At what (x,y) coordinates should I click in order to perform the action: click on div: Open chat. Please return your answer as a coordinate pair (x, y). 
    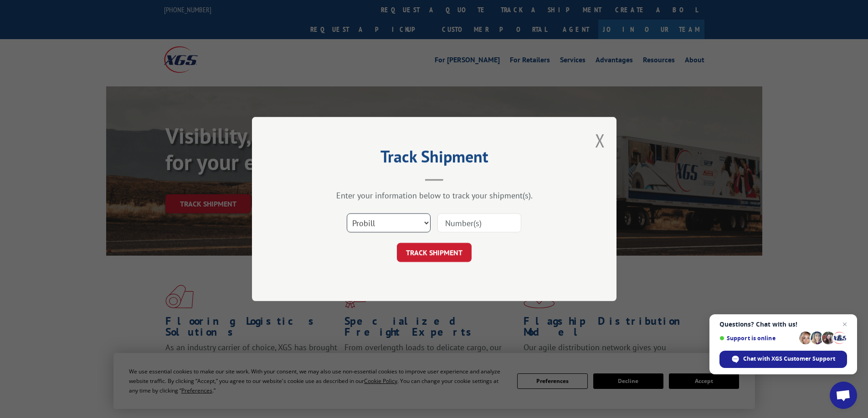
    Looking at the image, I should click on (844, 396).